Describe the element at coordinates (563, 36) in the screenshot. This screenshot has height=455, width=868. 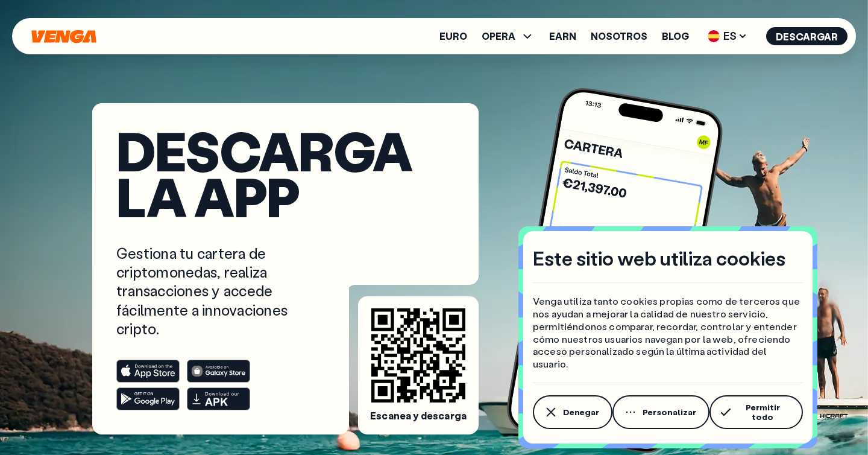
I see `a: Earn` at that location.